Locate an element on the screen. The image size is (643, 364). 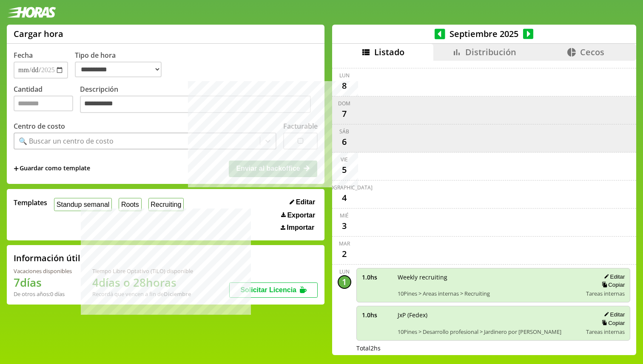
span: Editar is located at coordinates (306, 202).